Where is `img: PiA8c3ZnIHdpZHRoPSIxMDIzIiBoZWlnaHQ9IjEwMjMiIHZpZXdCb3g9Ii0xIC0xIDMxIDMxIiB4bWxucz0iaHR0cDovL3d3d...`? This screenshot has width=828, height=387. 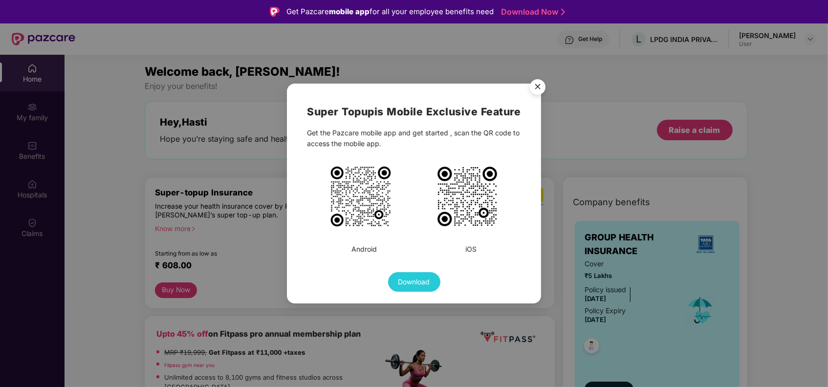 img: PiA8c3ZnIHdpZHRoPSIxMDIzIiBoZWlnaHQ9IjEwMjMiIHZpZXdCb3g9Ii0xIC0xIDMxIDMxIiB4bWxucz0iaHR0cDovL3d3d... is located at coordinates (467, 196).